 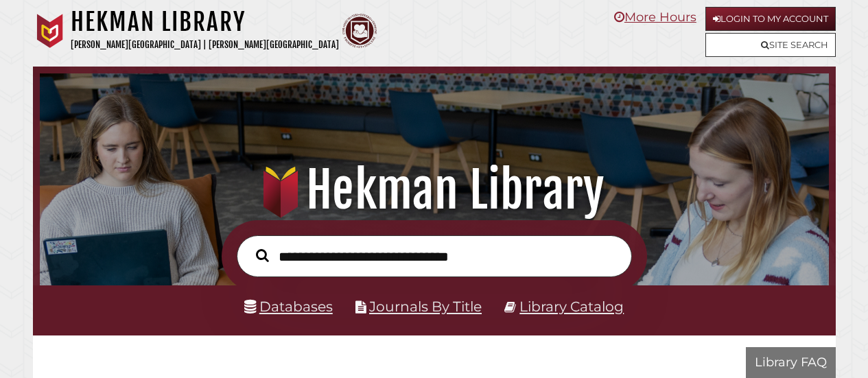 I want to click on a: Site Search, so click(x=771, y=45).